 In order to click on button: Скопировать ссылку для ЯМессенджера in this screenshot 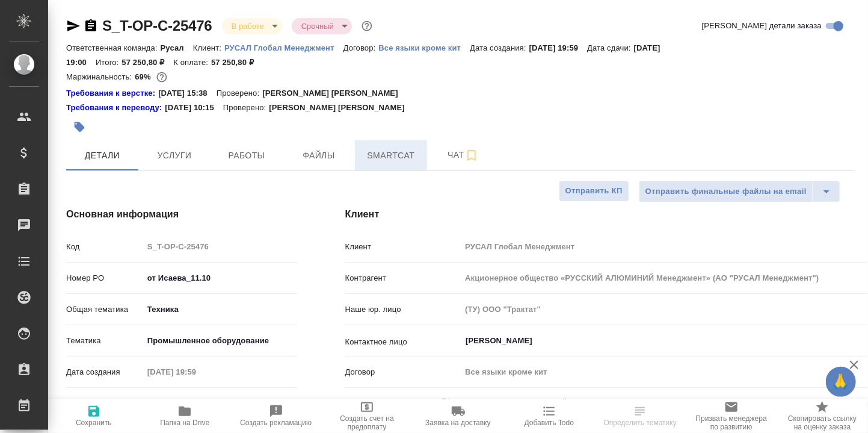, I will do `click(73, 26)`.